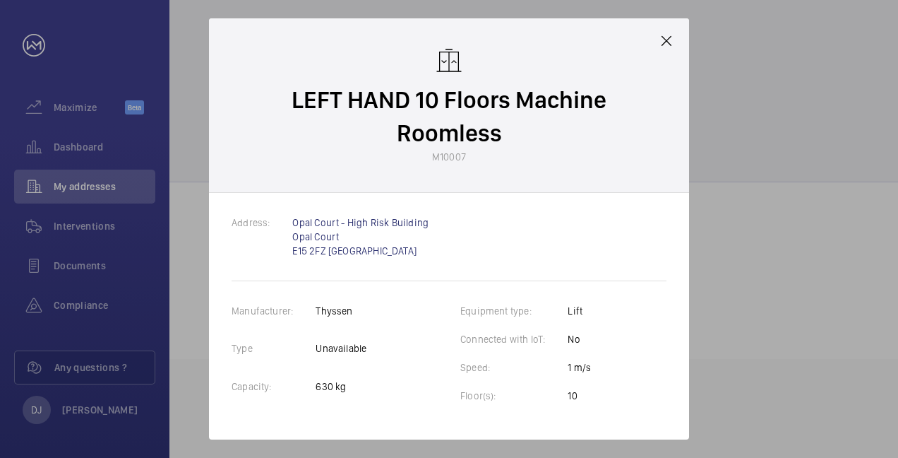 The width and height of the screenshot is (898, 458). What do you see at coordinates (263, 386) in the screenshot?
I see `label: Capacity:` at bounding box center [263, 386].